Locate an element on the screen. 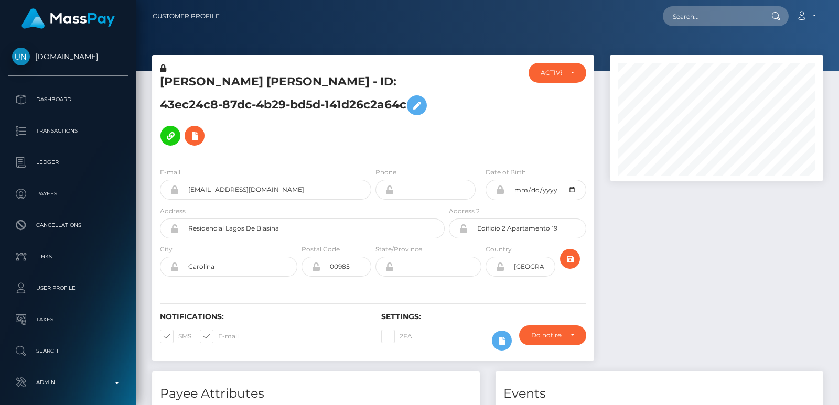  label: Phone is located at coordinates (386, 173).